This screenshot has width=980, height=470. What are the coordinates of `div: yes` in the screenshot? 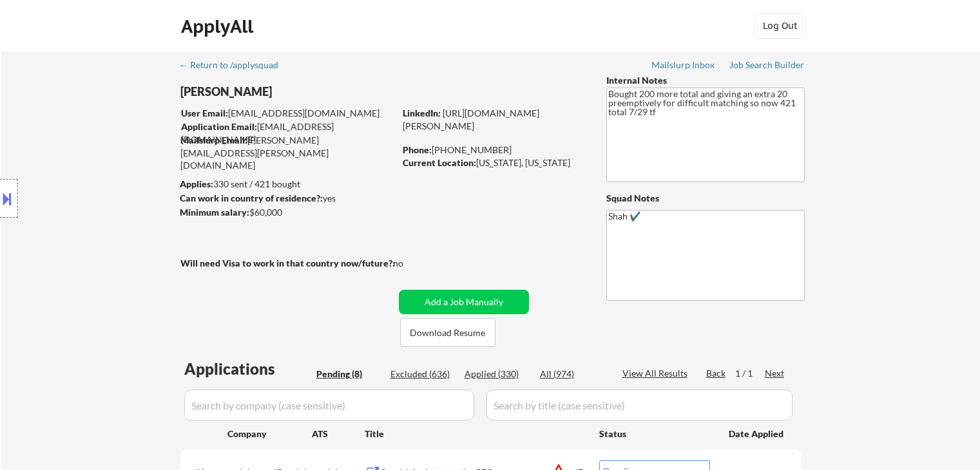 It's located at (284, 199).